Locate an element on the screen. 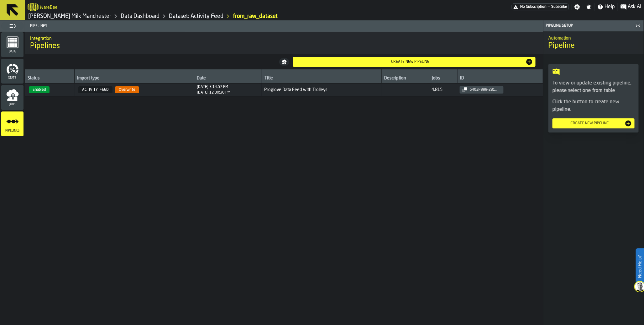 The height and width of the screenshot is (325, 644). div: Menu Subscription is located at coordinates (540, 7).